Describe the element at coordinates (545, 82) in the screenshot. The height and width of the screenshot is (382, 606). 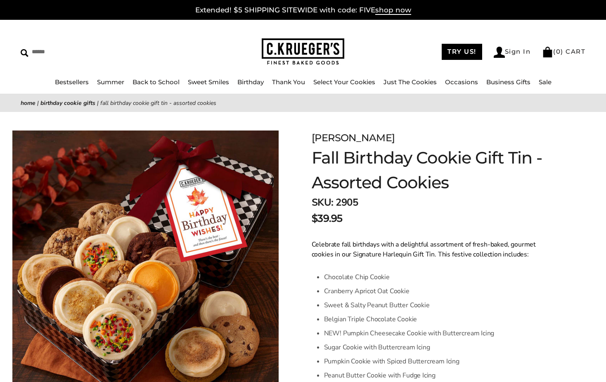
I see `a: Sale` at that location.